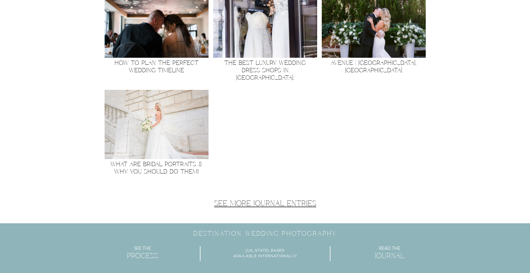 The image size is (530, 273). What do you see at coordinates (142, 257) in the screenshot?
I see `p: Process` at bounding box center [142, 257].